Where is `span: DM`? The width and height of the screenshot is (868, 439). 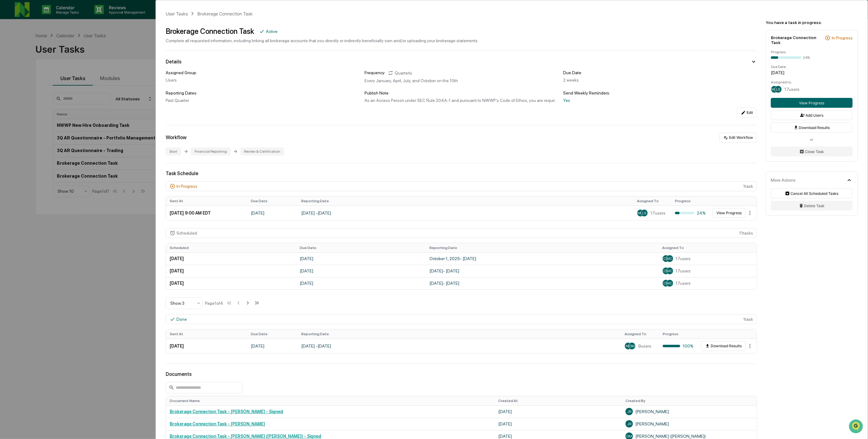 span: DM is located at coordinates (629, 436).